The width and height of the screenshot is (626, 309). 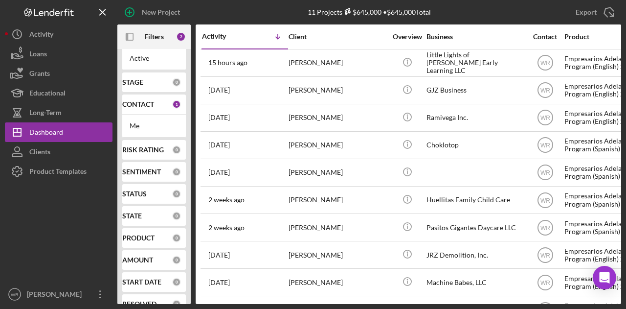 What do you see at coordinates (219, 145) in the screenshot?
I see `time: 2025-09-22 18:07` at bounding box center [219, 145].